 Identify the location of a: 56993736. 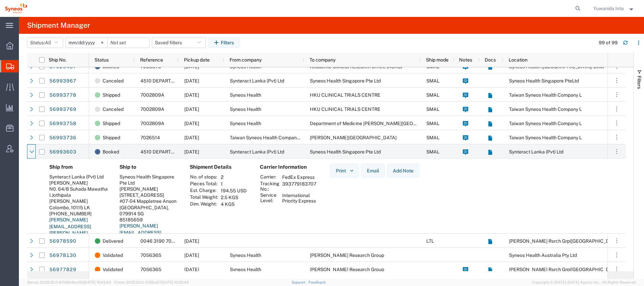
(63, 138).